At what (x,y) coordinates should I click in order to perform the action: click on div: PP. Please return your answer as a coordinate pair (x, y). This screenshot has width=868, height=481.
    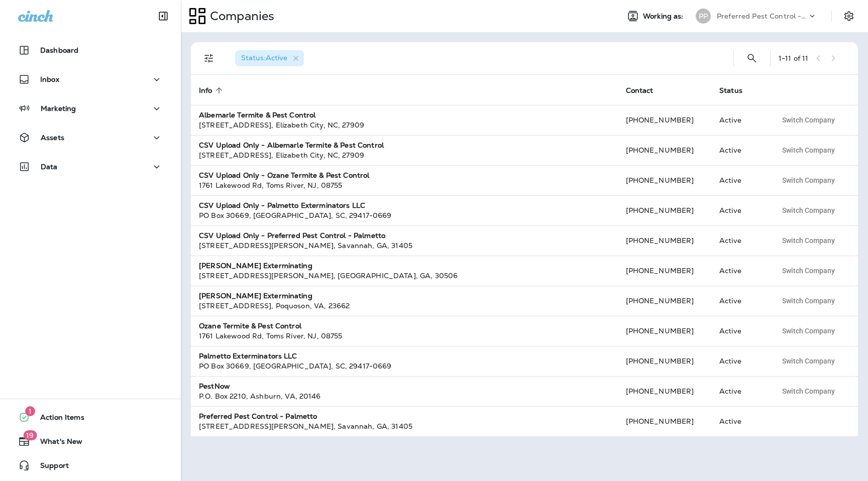
    Looking at the image, I should click on (703, 16).